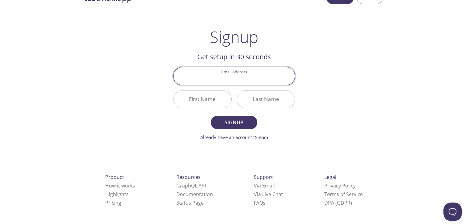  Describe the element at coordinates (234, 57) in the screenshot. I see `h2: Get setup in 30 seconds` at that location.